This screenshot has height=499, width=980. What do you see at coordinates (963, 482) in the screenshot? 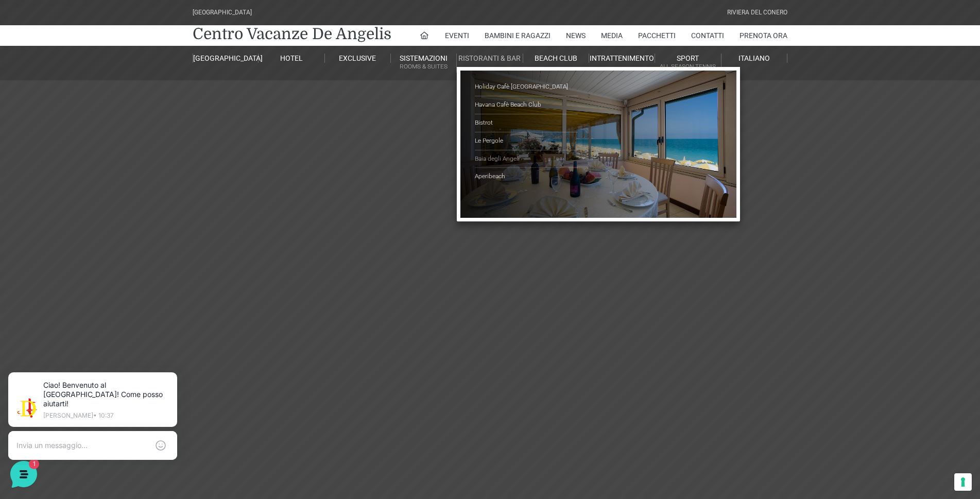
I see `button: Le tue preferenze relative al consenso per le tecnologie di tracciamento` at bounding box center [963, 482].